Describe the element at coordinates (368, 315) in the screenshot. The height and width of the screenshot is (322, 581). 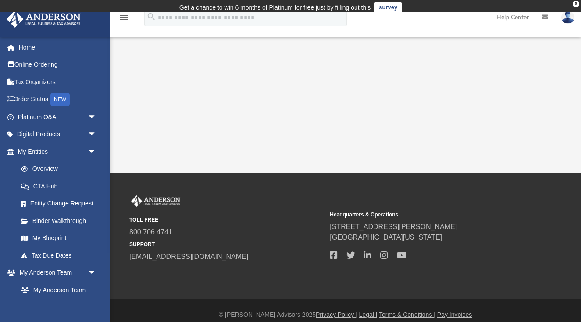
I see `a: Legal |` at that location.